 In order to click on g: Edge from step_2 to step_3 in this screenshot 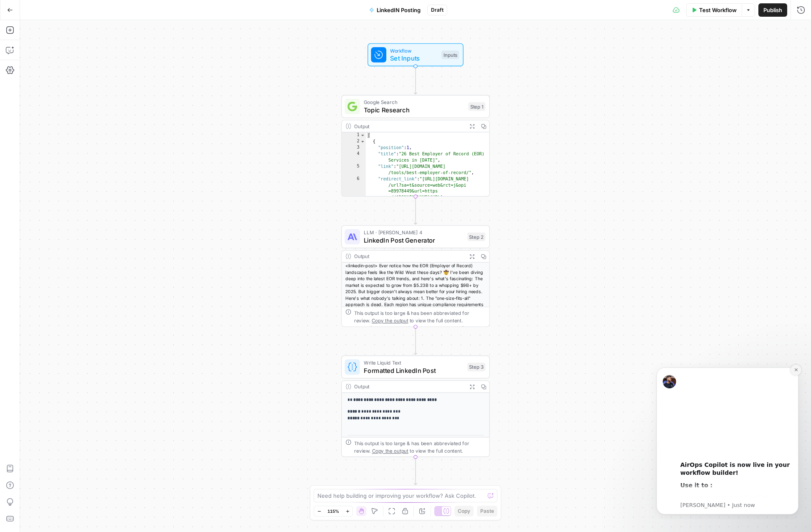, I will do `click(416, 341)`.